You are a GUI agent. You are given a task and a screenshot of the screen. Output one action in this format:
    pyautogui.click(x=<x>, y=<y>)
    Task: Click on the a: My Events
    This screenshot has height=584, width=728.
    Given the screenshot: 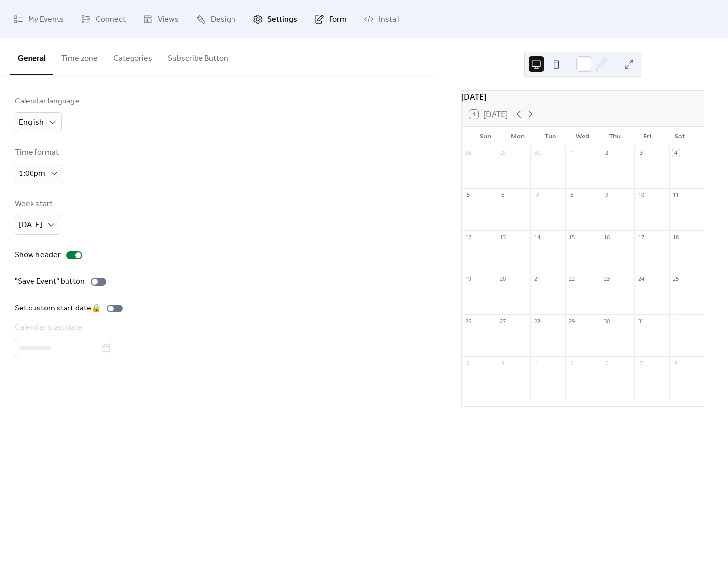 What is the action you would take?
    pyautogui.click(x=38, y=19)
    